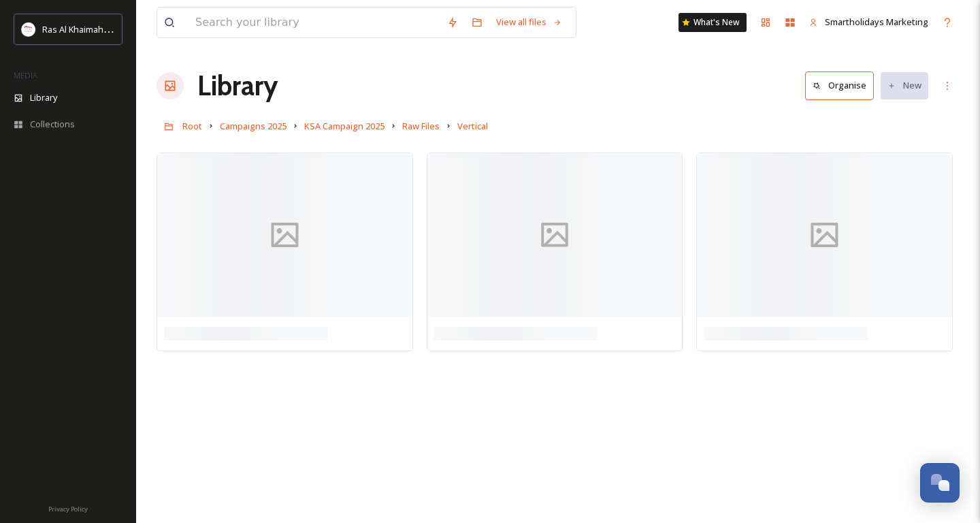 This screenshot has height=523, width=980. Describe the element at coordinates (192, 126) in the screenshot. I see `span: Root` at that location.